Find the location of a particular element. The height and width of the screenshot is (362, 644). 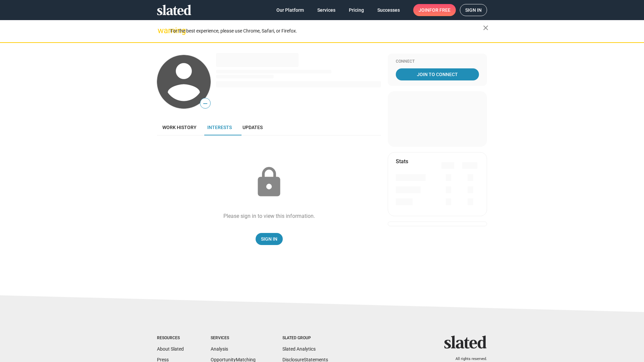

a: Sign In is located at coordinates (269, 239).